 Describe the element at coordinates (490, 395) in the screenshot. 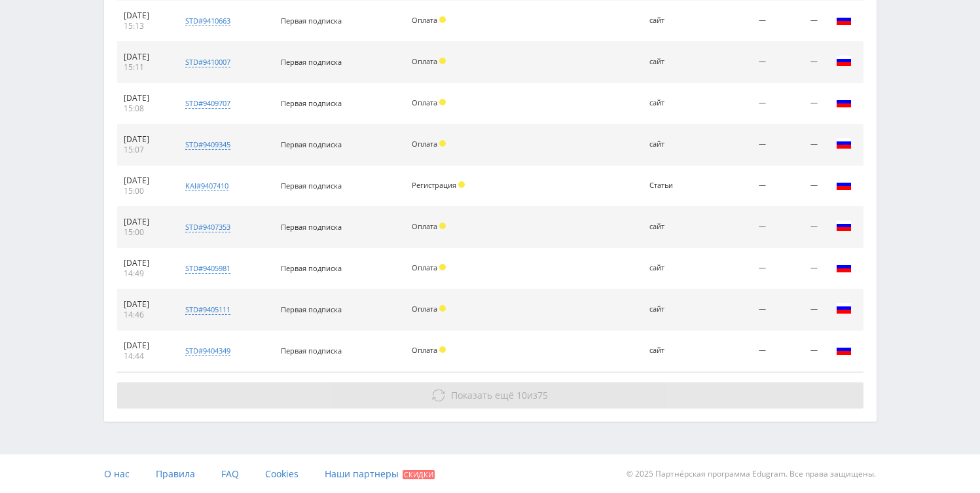

I see `button: Показать ещё 10из75` at that location.